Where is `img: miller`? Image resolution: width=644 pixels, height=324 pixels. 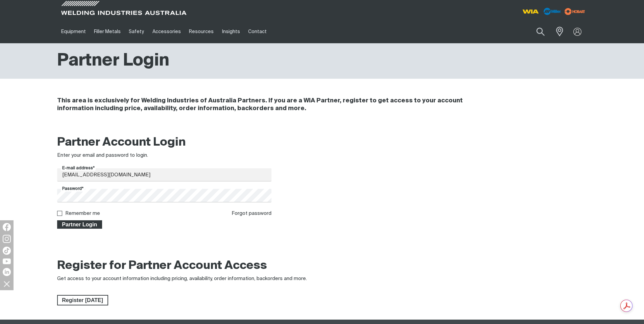
img: miller is located at coordinates (574, 11).